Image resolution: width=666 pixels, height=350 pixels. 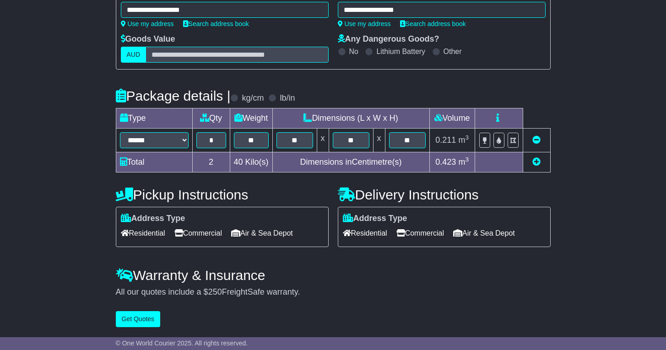 I want to click on label: Goods Value, so click(x=148, y=39).